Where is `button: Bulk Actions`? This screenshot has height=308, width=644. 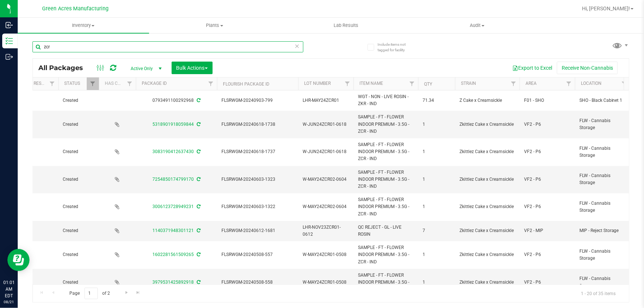 button: Bulk Actions is located at coordinates (192, 68).